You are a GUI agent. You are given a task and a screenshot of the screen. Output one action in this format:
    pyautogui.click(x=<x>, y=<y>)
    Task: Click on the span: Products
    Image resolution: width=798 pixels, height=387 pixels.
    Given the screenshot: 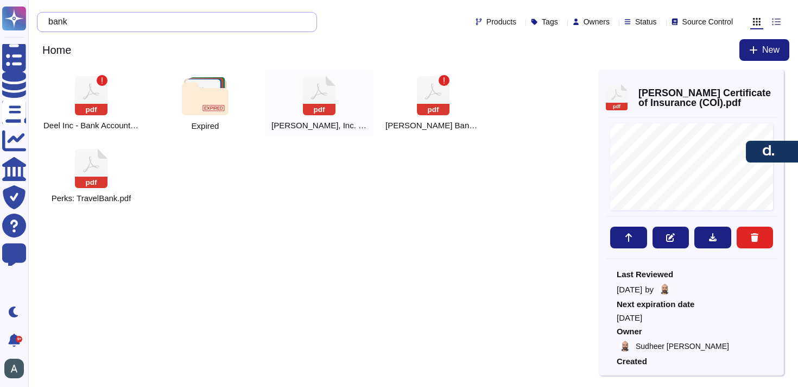 What is the action you would take?
    pyautogui.click(x=501, y=22)
    